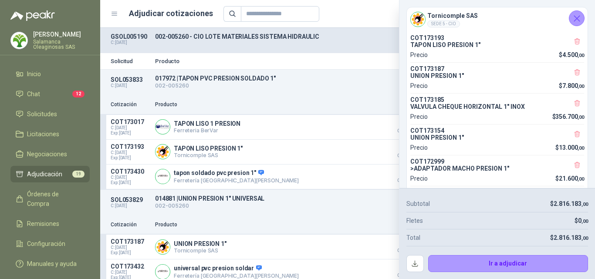 This screenshot has height=279, width=595. What do you see at coordinates (50, 134) in the screenshot?
I see `a: Licitaciones` at bounding box center [50, 134].